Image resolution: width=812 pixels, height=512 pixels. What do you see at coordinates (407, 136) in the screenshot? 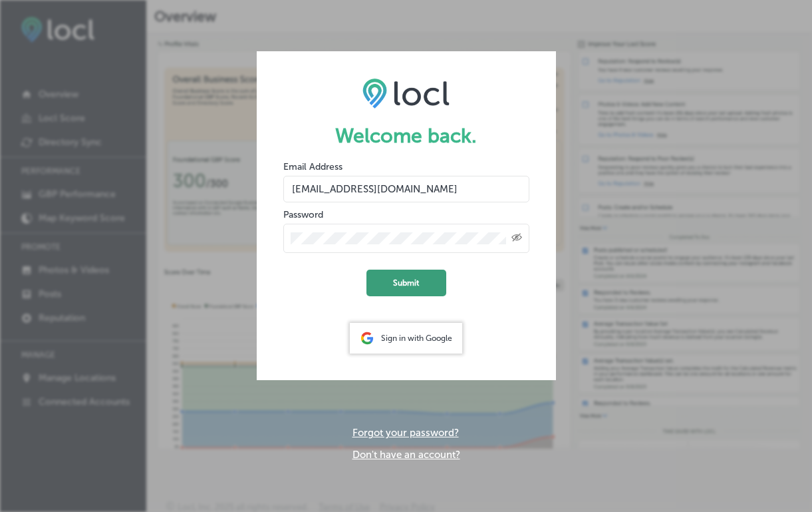
I see `h1: Welcome back.` at bounding box center [407, 136].